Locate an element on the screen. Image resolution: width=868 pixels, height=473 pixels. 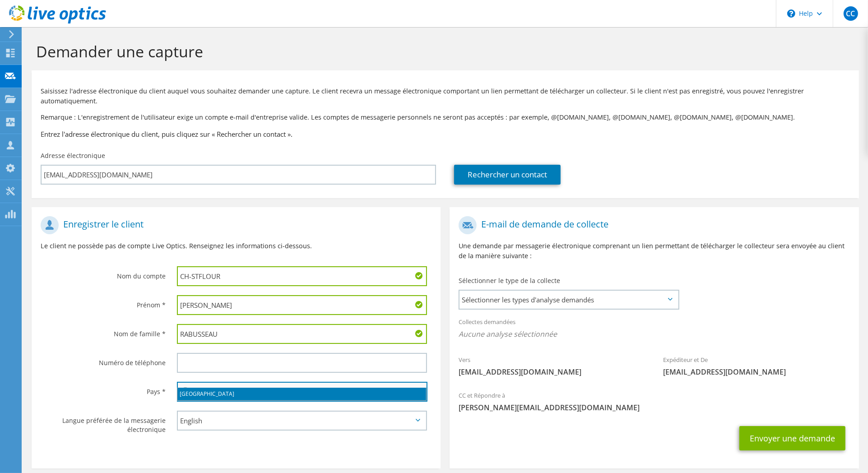
label: Nom de famille * is located at coordinates (103, 332).